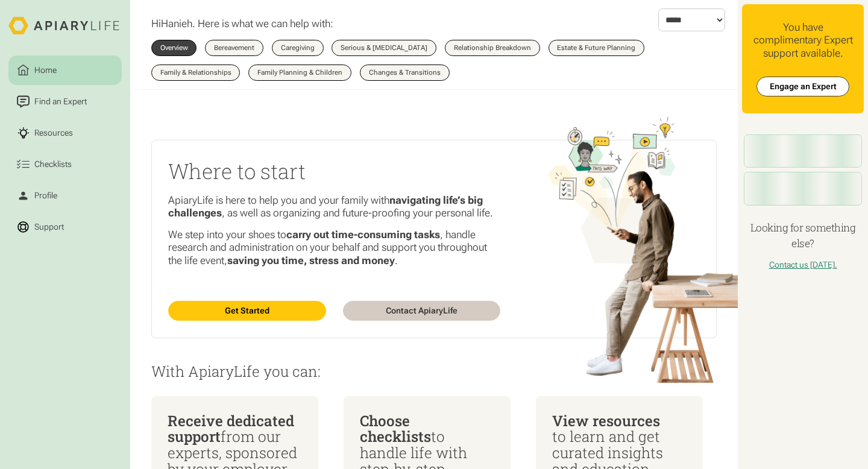 Image resolution: width=868 pixels, height=469 pixels. I want to click on div: Profile, so click(46, 195).